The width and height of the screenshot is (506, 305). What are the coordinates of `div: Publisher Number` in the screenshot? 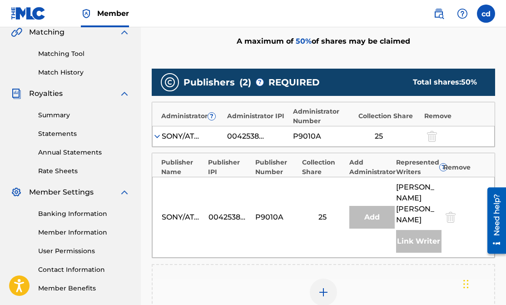 It's located at (276, 167).